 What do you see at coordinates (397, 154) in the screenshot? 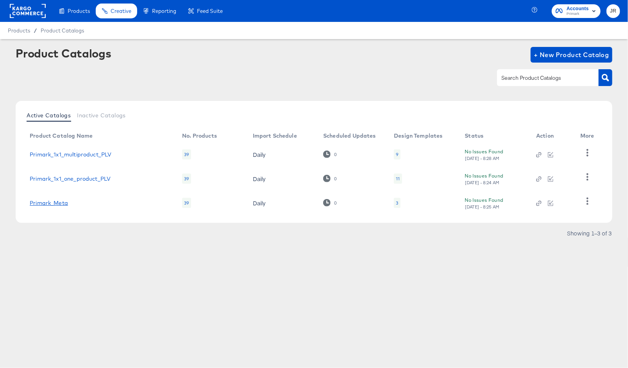
I see `div: 9` at bounding box center [397, 154].